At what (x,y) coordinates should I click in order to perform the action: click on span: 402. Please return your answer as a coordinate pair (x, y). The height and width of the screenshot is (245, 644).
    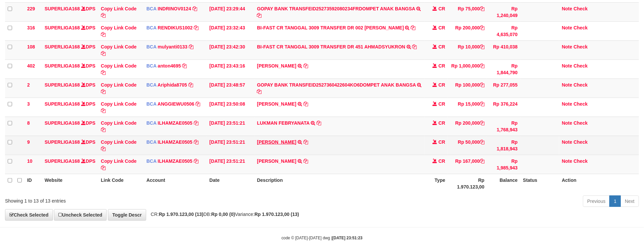
    Looking at the image, I should click on (31, 66).